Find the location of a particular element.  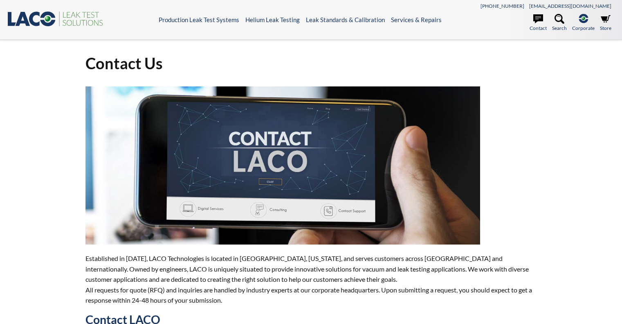

span: Corporate is located at coordinates (583, 28).